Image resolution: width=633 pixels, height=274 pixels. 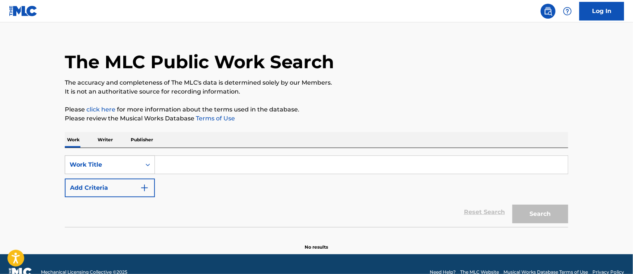 I want to click on div: Work Title, so click(x=103, y=165).